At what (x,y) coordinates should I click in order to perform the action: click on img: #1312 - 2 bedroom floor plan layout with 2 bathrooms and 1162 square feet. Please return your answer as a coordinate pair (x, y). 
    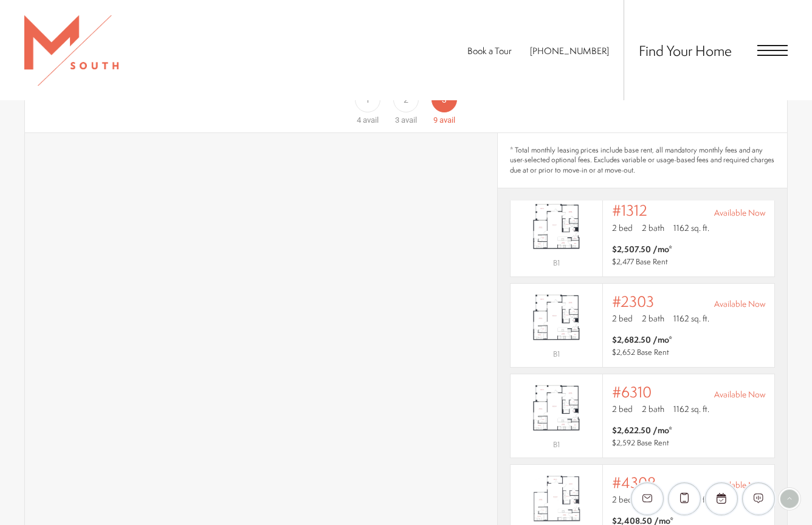
    Looking at the image, I should click on (556, 226).